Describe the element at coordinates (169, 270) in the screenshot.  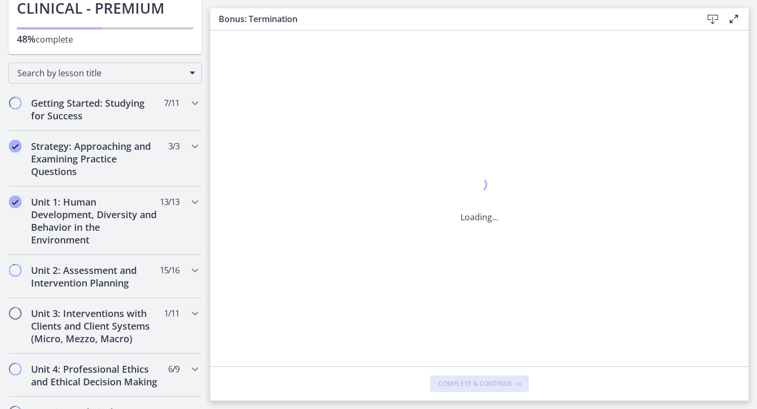
I see `span: 15 / 16` at that location.